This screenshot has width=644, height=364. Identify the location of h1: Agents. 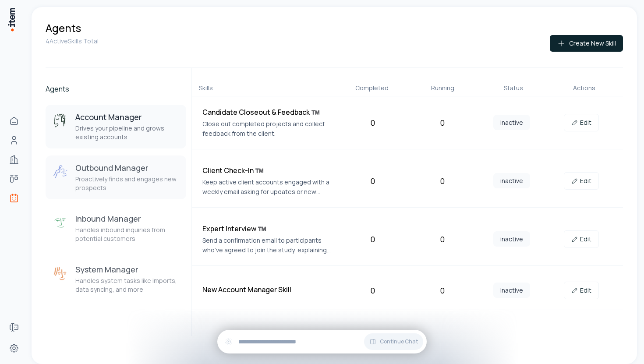
(63, 28).